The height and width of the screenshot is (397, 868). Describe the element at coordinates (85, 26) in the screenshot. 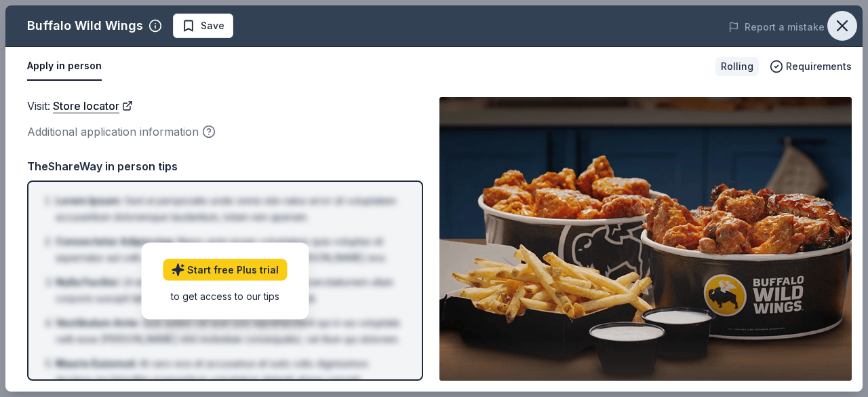

I see `div: Buffalo Wild Wings` at that location.